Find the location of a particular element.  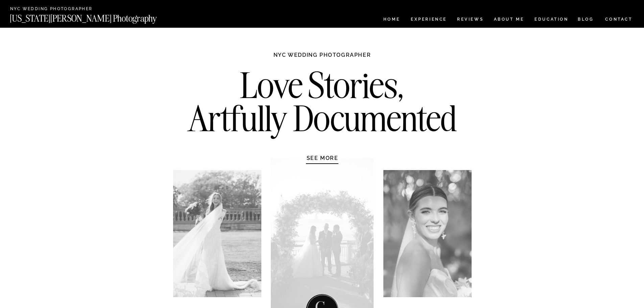

h1: NYC WEDDING PHOTOGRAPHER is located at coordinates (322, 58).